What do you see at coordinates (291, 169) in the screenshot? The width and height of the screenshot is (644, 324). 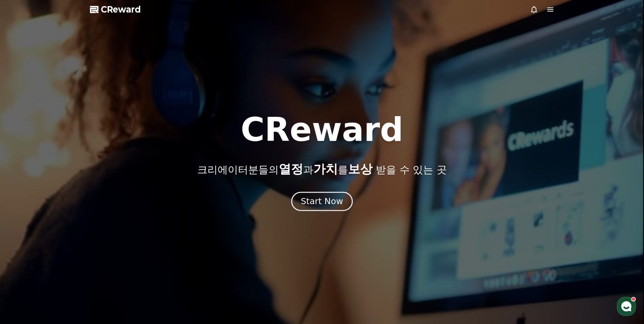 I see `span: 열정` at bounding box center [291, 169].